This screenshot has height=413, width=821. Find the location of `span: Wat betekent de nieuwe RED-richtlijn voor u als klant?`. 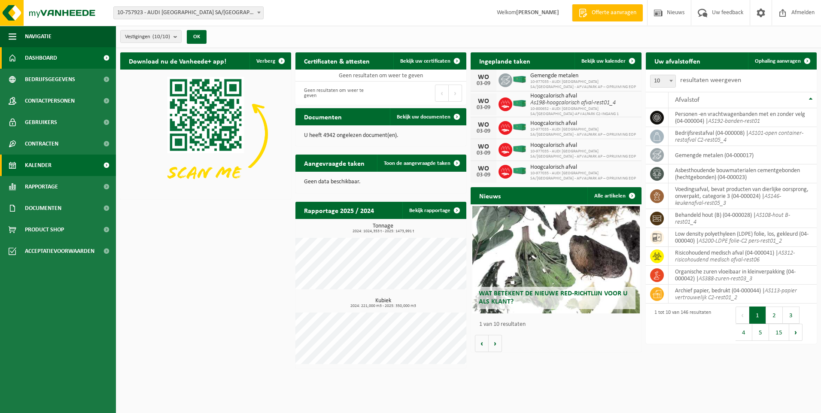

span: Wat betekent de nieuwe RED-richtlijn voor u als klant? is located at coordinates (553, 298).